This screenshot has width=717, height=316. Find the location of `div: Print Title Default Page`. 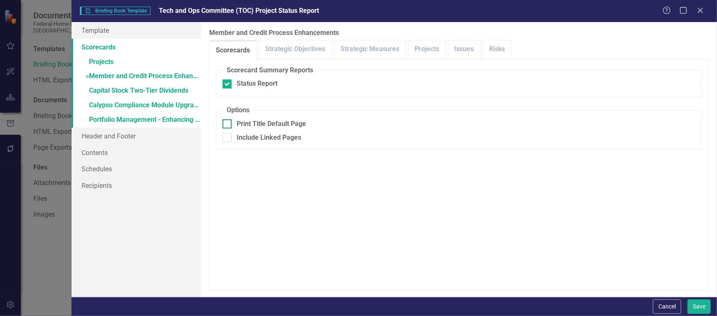

div: Print Title Default Page is located at coordinates (271, 124).